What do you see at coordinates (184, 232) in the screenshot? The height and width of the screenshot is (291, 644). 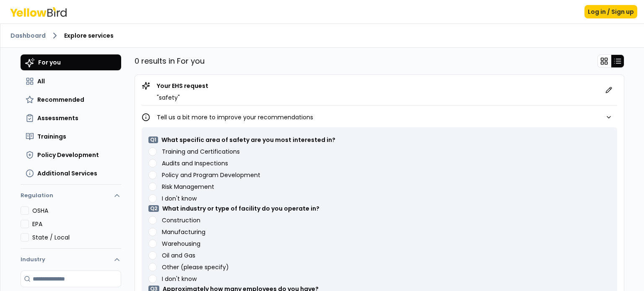 I see `label: Manufacturing` at bounding box center [184, 232].